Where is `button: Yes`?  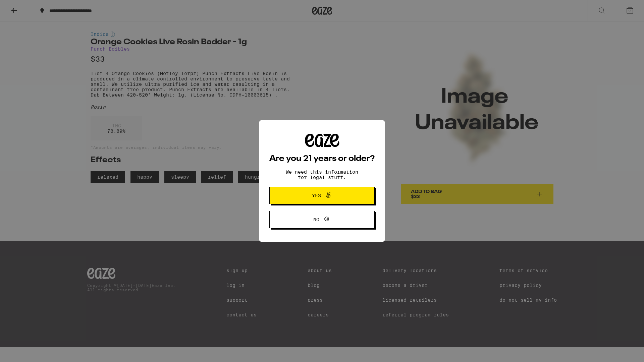
button: Yes is located at coordinates (322, 195).